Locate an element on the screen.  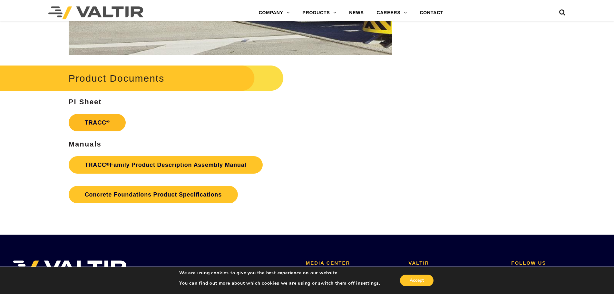
a: TRACC® is located at coordinates (97, 122).